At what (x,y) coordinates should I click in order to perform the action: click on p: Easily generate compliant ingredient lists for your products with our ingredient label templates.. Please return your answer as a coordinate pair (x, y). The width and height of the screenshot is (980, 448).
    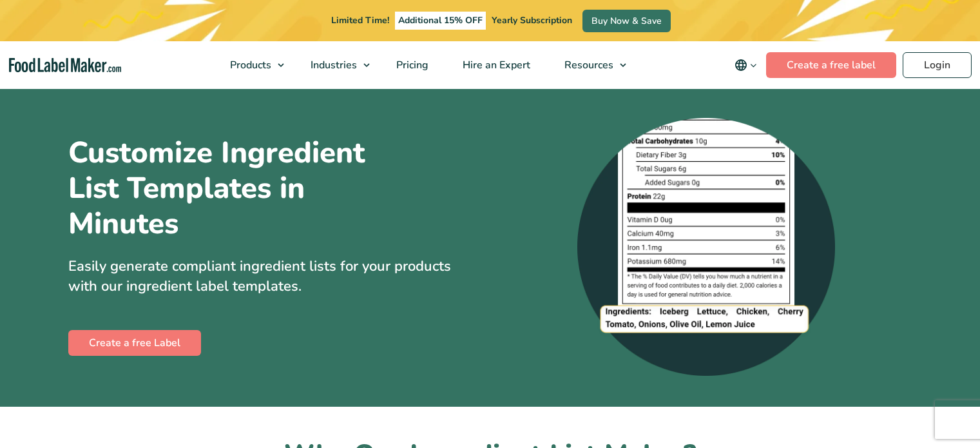
    Looking at the image, I should click on (275, 277).